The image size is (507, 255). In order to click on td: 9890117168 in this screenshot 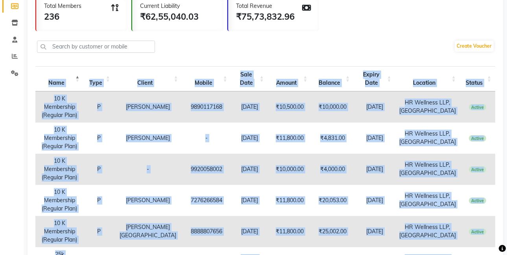, I will do `click(207, 107)`.